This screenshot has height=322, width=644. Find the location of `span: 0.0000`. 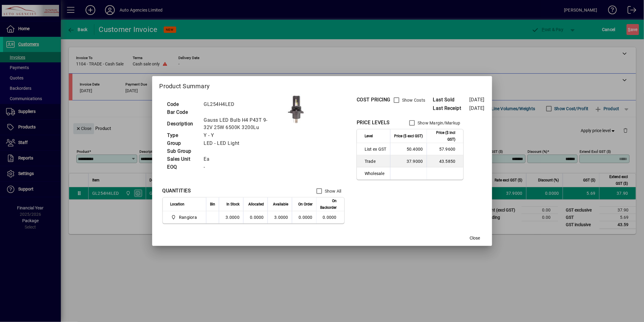

span: 0.0000 is located at coordinates (306, 218).